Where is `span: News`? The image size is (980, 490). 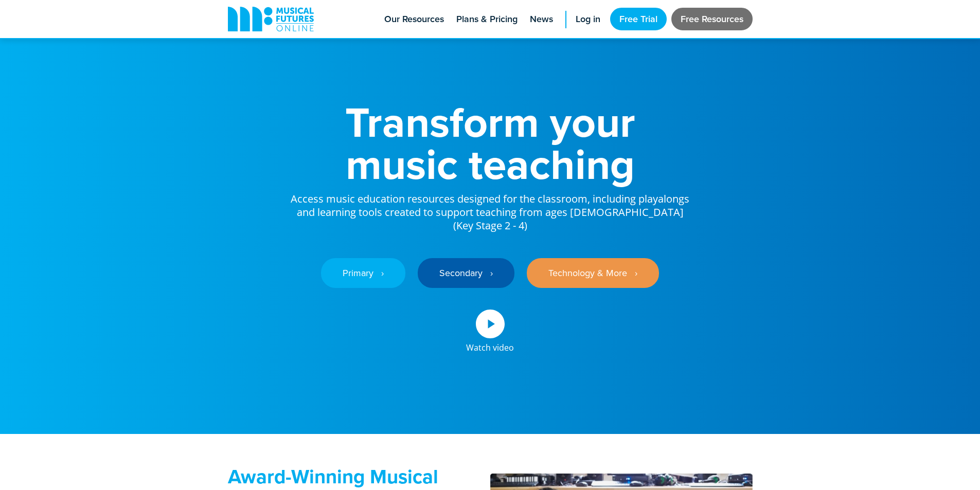
span: News is located at coordinates (541, 19).